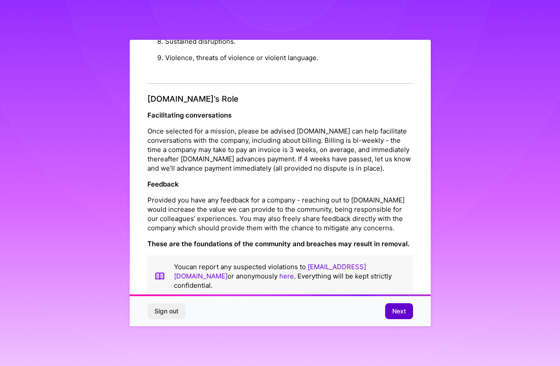  Describe the element at coordinates (286, 276) in the screenshot. I see `a: here` at that location.